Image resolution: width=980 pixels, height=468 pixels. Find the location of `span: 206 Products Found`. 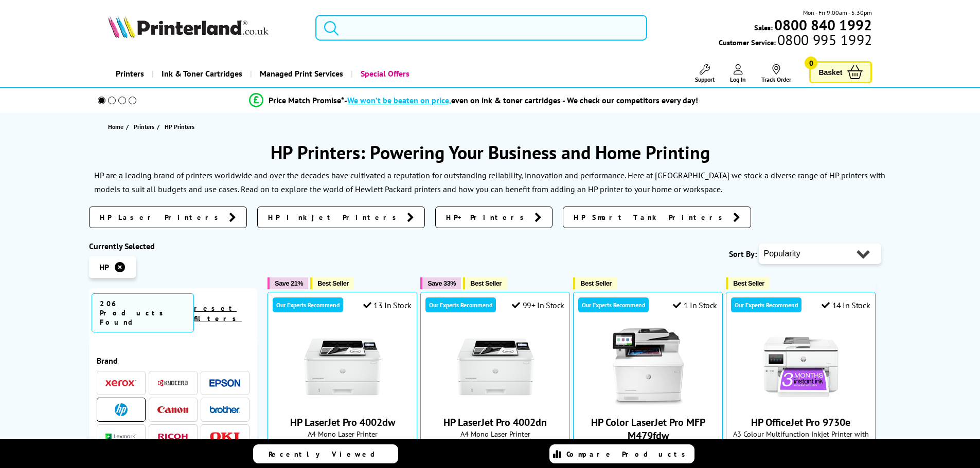

span: 206 Products Found is located at coordinates (143, 313).